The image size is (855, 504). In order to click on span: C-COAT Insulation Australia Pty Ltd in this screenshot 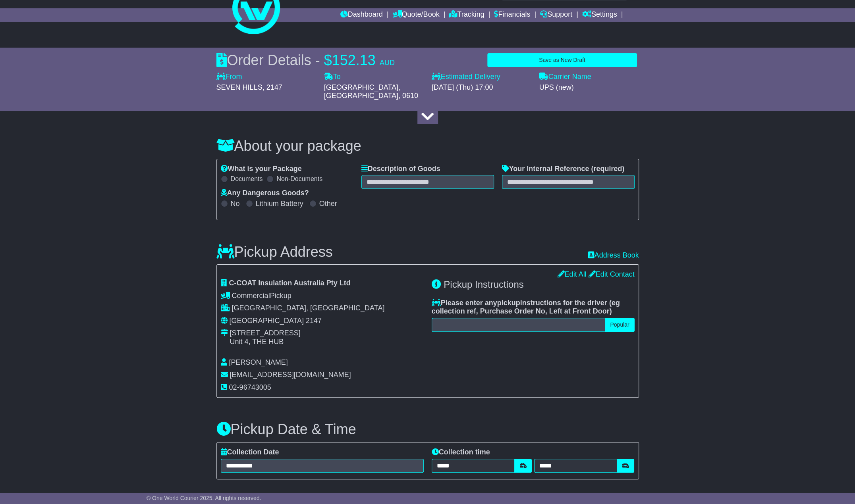, I will do `click(290, 283)`.